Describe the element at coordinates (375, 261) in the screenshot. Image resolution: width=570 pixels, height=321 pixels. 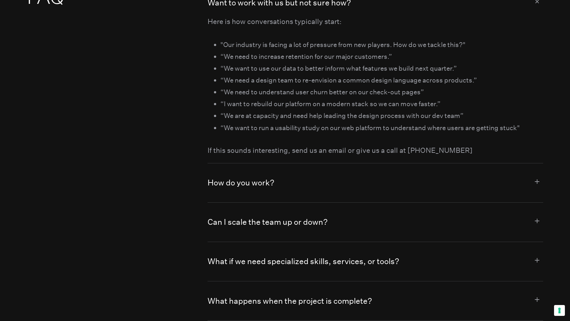
I see `button: What if we need specialized skills, services, or tools?` at that location.